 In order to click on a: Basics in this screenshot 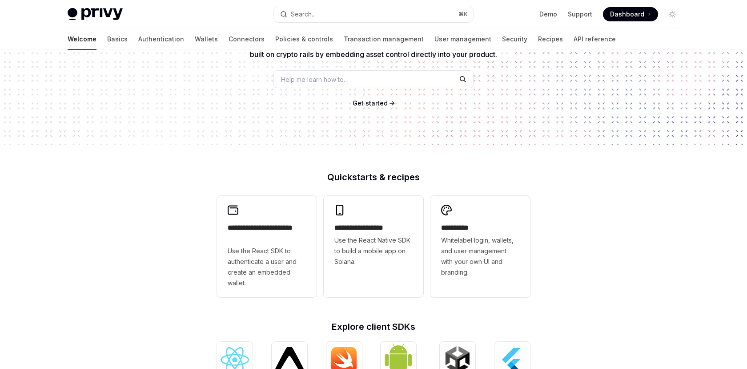, I will do `click(117, 39)`.